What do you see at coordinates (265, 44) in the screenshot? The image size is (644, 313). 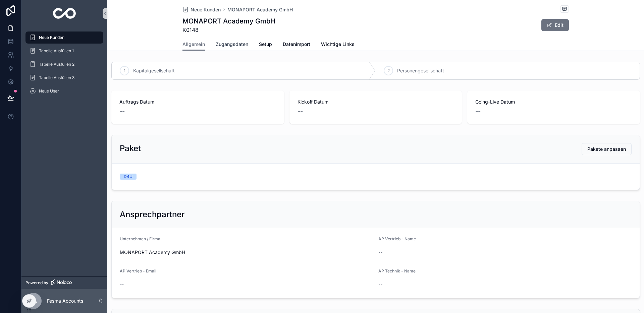 I see `span: Setup` at bounding box center [265, 44].